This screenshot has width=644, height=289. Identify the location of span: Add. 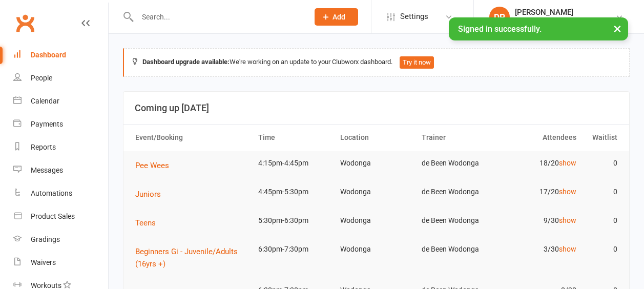
(339, 17).